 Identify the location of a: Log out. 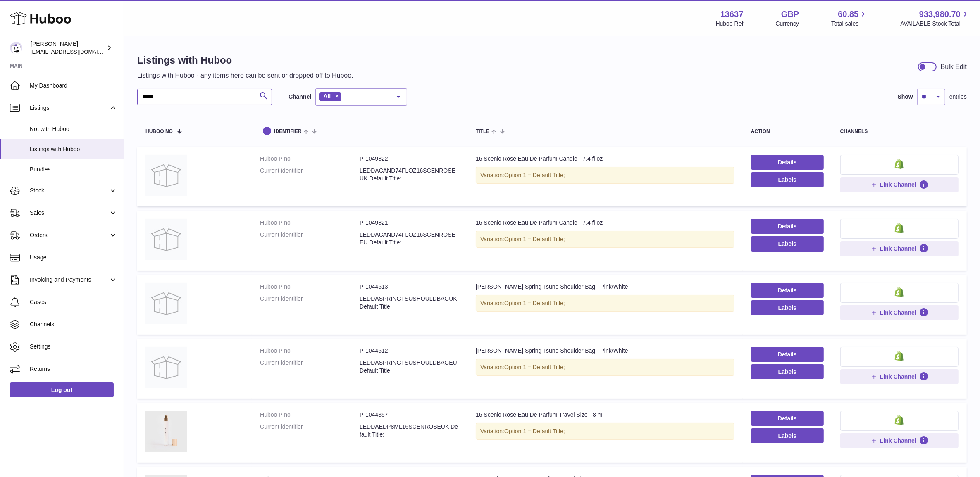
(61, 389).